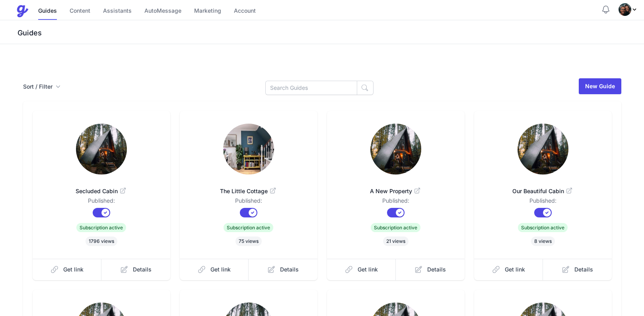 Image resolution: width=644 pixels, height=316 pixels. I want to click on a: Account, so click(245, 11).